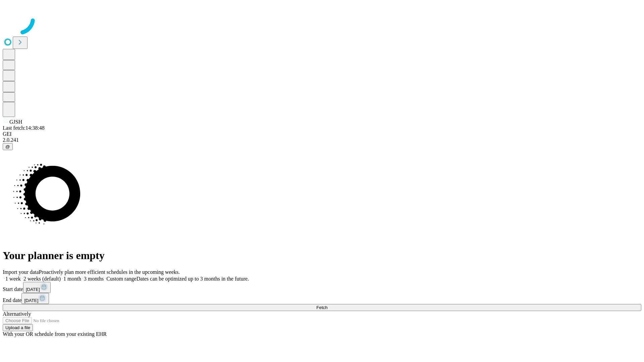  I want to click on span: 3 months, so click(94, 278).